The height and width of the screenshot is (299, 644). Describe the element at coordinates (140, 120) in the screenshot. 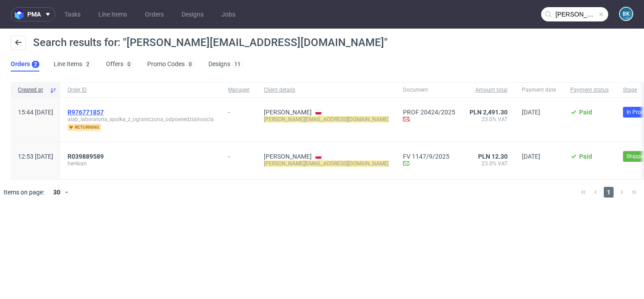

I see `span: alab_laboratoria_spolka_z_ograniczona_odpowiedzialnoscia` at that location.